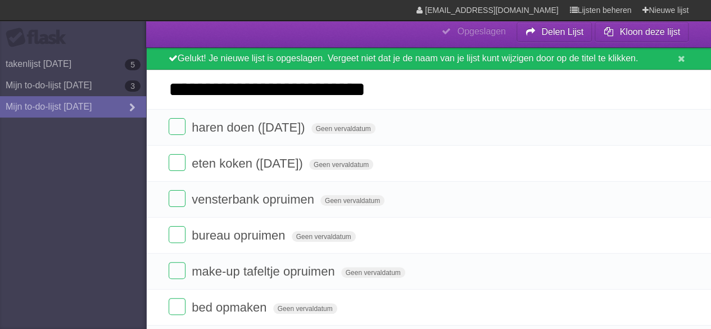 Image resolution: width=711 pixels, height=329 pixels. Describe the element at coordinates (408, 58) in the screenshot. I see `font: Gelukt! Je nieuwe lijst is opgeslagen. Vergeet niet dat je de naam van je lijst kunt wijzigen doo...` at that location.